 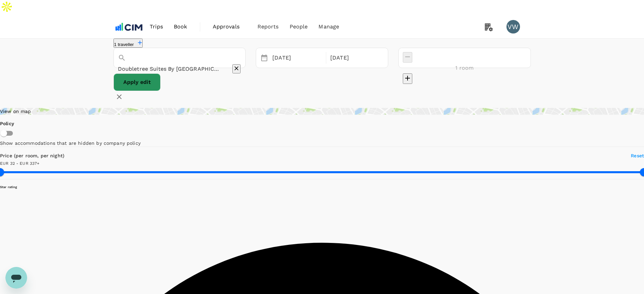 I want to click on span: Reports, so click(x=268, y=27).